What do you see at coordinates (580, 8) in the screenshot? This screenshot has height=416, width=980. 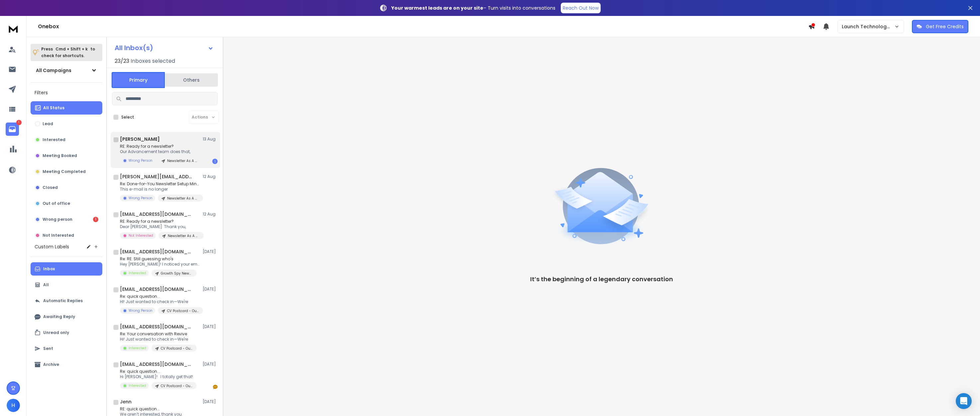 I see `a: Reach Out Now` at bounding box center [580, 8].